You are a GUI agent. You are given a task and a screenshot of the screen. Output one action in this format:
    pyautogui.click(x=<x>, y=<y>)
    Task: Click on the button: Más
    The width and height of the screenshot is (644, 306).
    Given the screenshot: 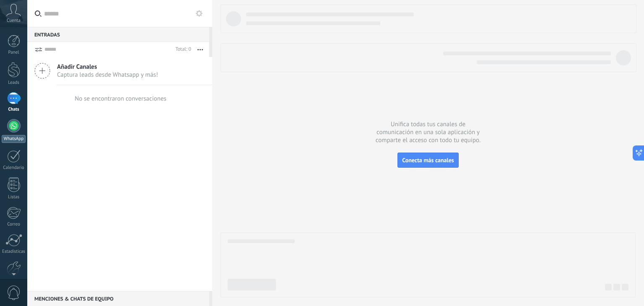 What is the action you would take?
    pyautogui.click(x=200, y=50)
    